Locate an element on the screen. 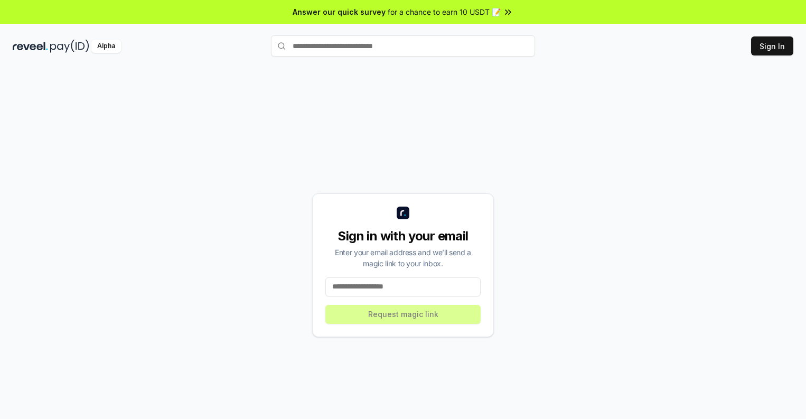 This screenshot has height=419, width=806. div: Sign in with your email is located at coordinates (403, 236).